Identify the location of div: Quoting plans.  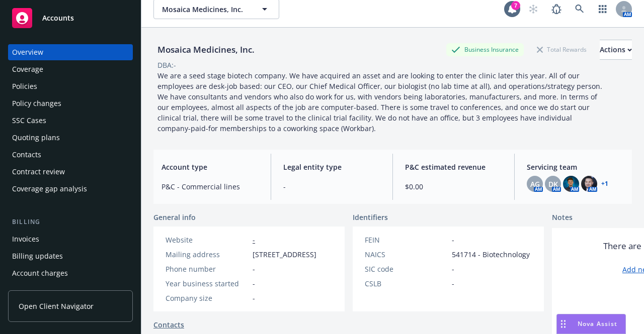
(36, 138).